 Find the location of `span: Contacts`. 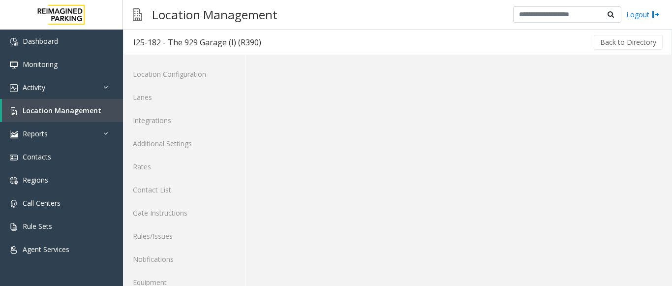

span: Contacts is located at coordinates (37, 157).